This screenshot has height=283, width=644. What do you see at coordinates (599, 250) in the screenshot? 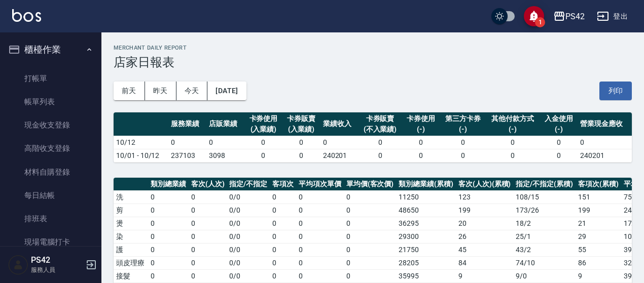
I see `td: 55` at bounding box center [599, 250].